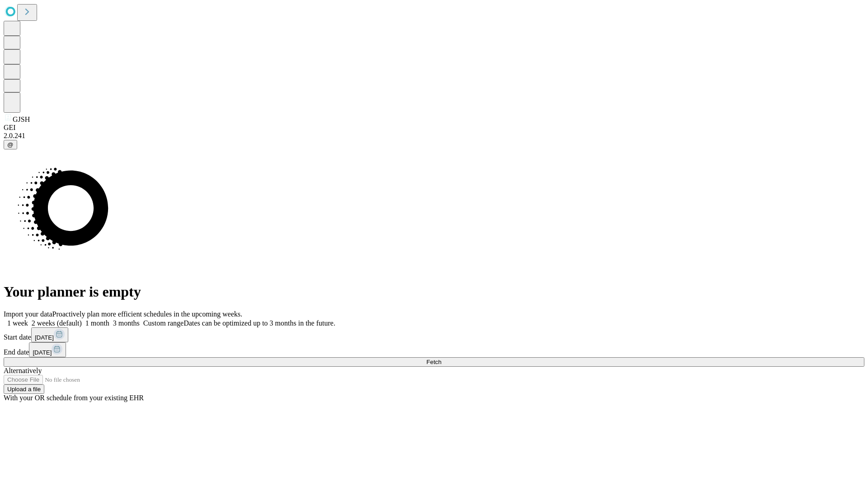  I want to click on h1: Your planner is empty, so click(434, 291).